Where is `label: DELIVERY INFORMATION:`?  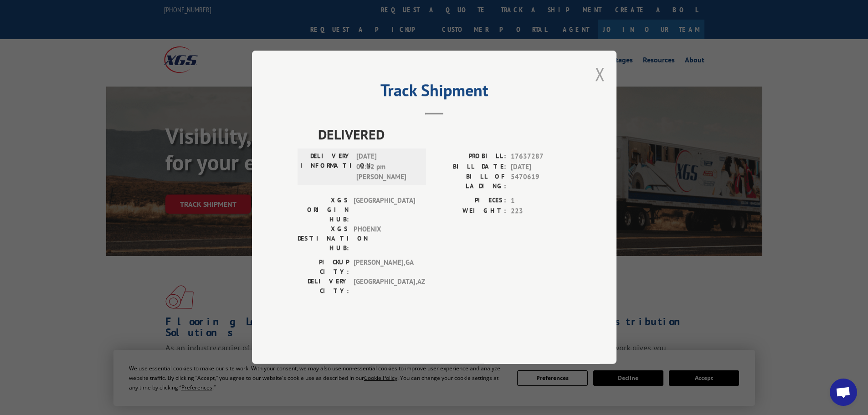 label: DELIVERY INFORMATION: is located at coordinates (326, 167).